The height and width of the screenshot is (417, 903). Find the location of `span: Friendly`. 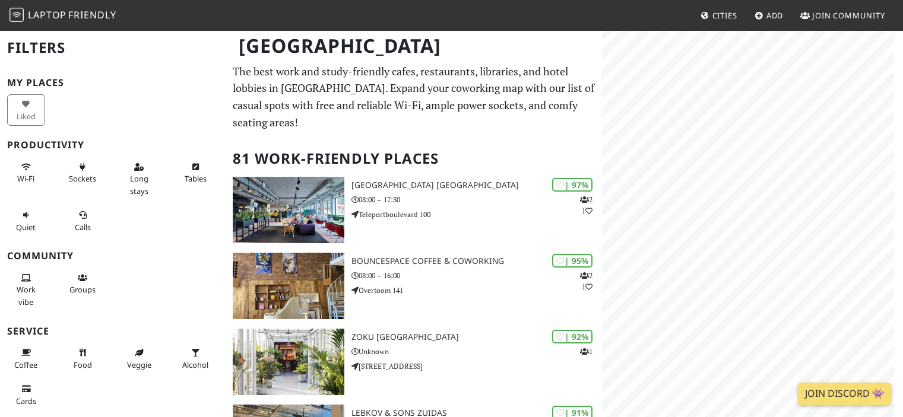

span: Friendly is located at coordinates (92, 15).